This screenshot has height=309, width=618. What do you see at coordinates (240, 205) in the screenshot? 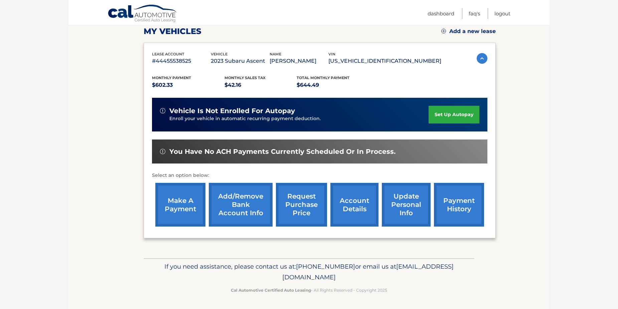
I see `a: Add/Remove bank account info` at bounding box center [240, 205].